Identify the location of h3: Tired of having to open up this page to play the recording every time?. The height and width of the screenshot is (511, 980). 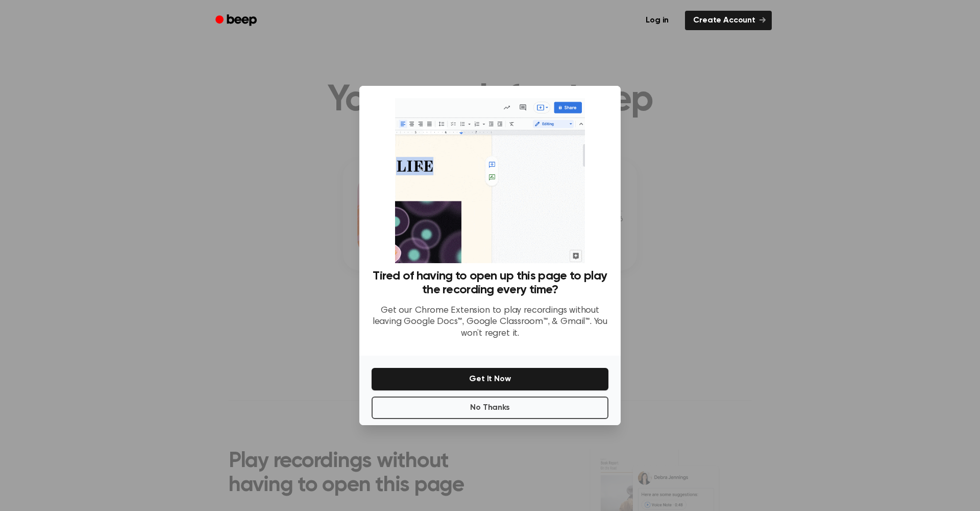
(490, 283).